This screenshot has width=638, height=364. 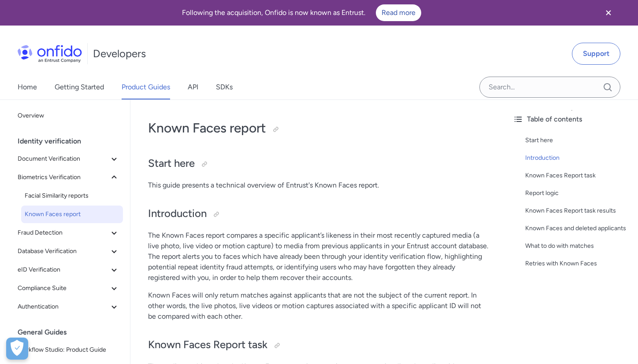 I want to click on span: Biometrics Verification, so click(x=63, y=177).